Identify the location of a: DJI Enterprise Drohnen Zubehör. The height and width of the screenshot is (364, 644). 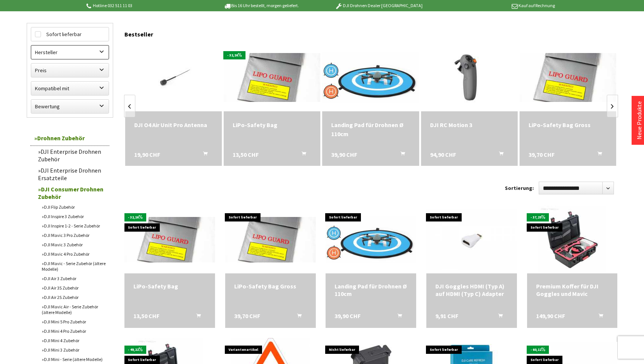
(71, 156).